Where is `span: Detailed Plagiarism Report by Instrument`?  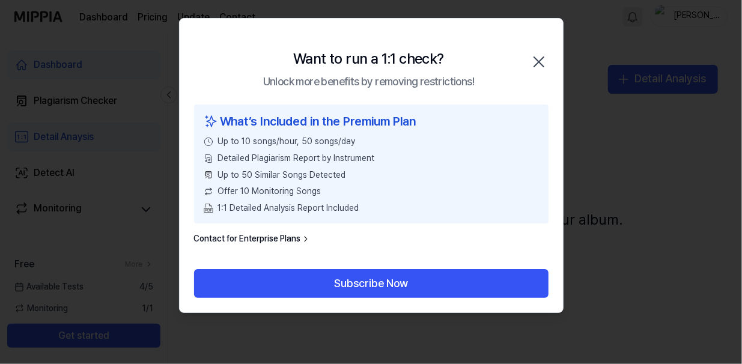
span: Detailed Plagiarism Report by Instrument is located at coordinates (296, 159).